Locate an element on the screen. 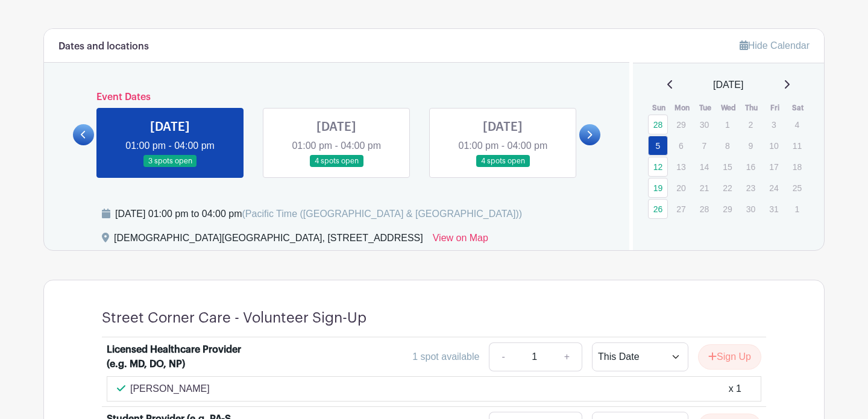 The width and height of the screenshot is (868, 419). p: 17 is located at coordinates (773, 166).